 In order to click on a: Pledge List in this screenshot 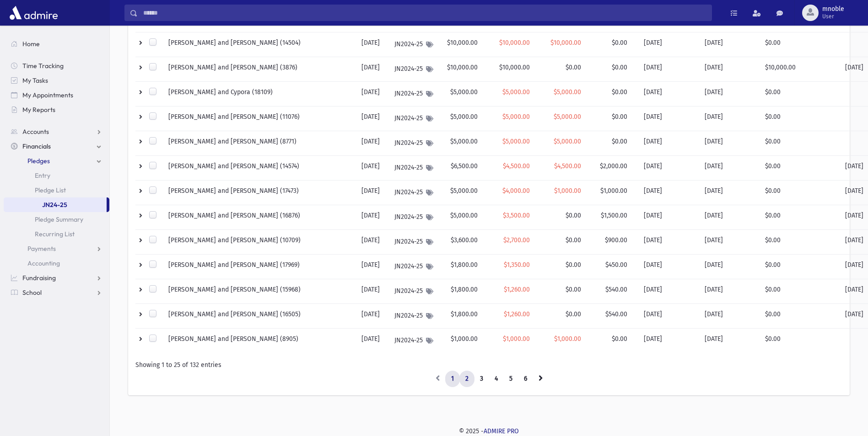, I will do `click(57, 190)`.